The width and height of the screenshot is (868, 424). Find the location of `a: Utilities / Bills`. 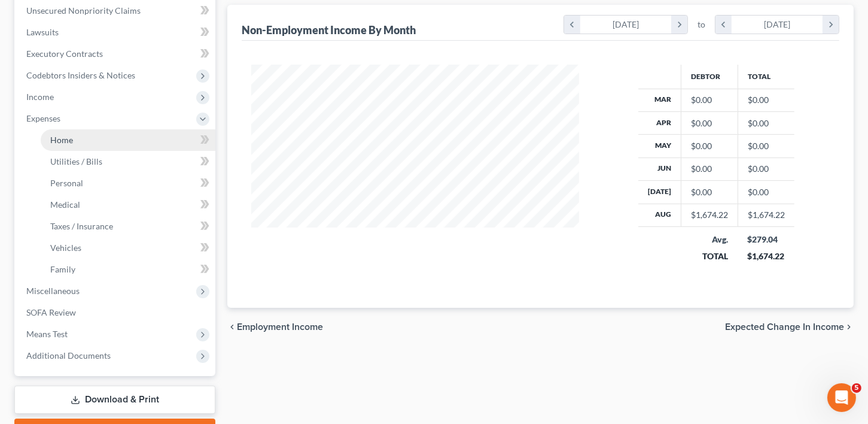

a: Utilities / Bills is located at coordinates (128, 161).